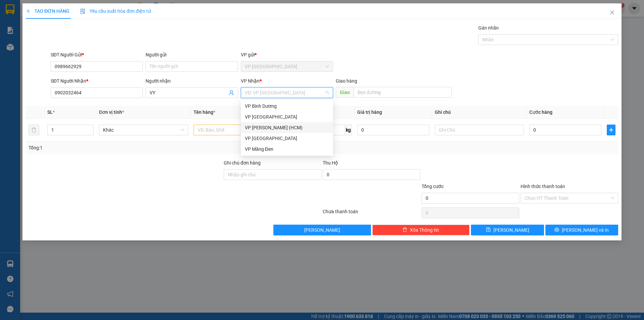 The width and height of the screenshot is (644, 320). What do you see at coordinates (393, 130) in the screenshot?
I see `input: 0` at bounding box center [393, 130].